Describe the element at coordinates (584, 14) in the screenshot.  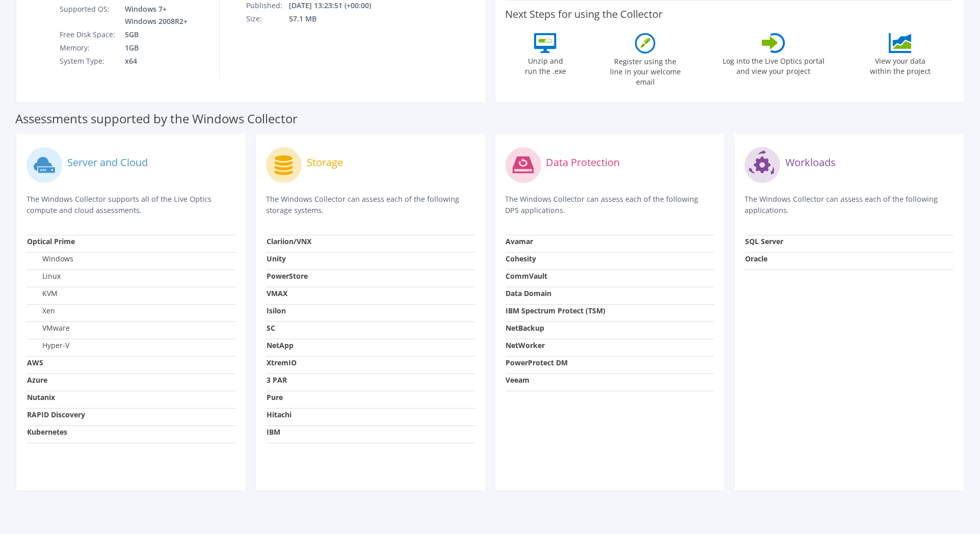
I see `label: Next Steps for using the Collector` at that location.